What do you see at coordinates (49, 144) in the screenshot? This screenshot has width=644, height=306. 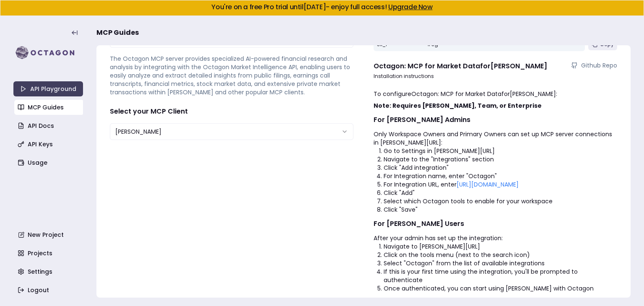 I see `a: API Keys` at bounding box center [49, 144].